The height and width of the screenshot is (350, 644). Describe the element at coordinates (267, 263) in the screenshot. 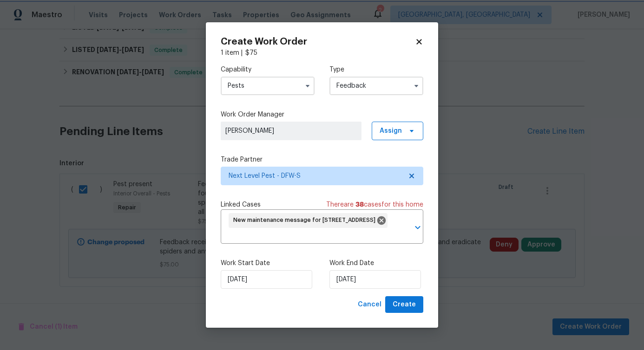

I see `label: Work Start Date` at that location.